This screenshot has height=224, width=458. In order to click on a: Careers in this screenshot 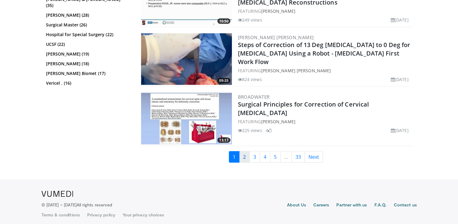, I will do `click(322, 205)`.